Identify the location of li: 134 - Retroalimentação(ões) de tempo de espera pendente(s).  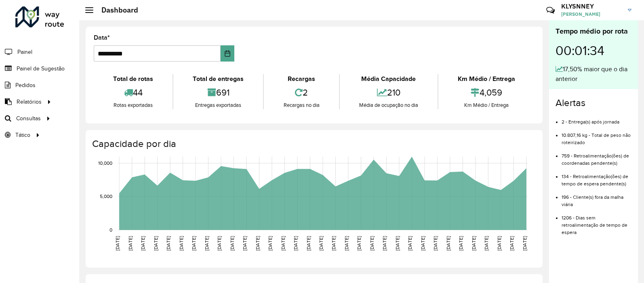
(596, 177).